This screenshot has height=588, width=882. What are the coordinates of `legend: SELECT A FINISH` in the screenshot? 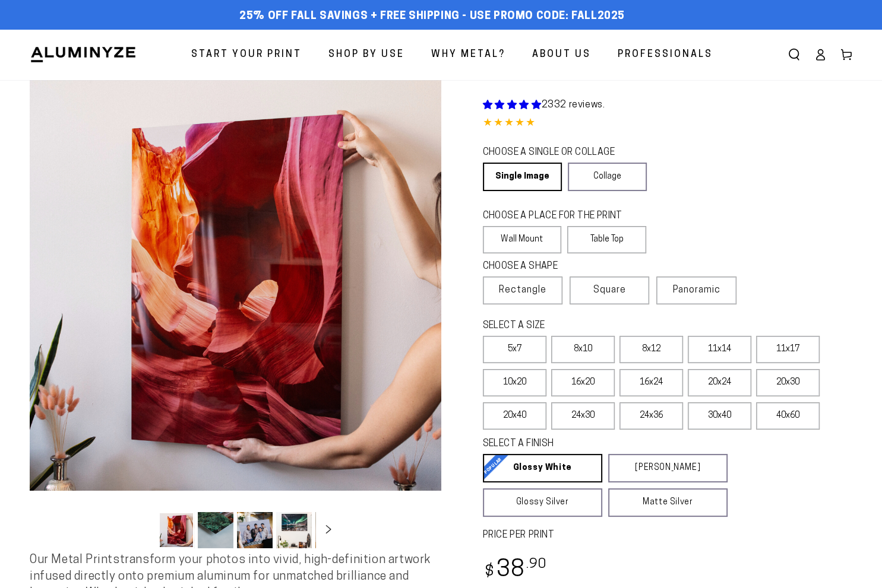 It's located at (591, 444).